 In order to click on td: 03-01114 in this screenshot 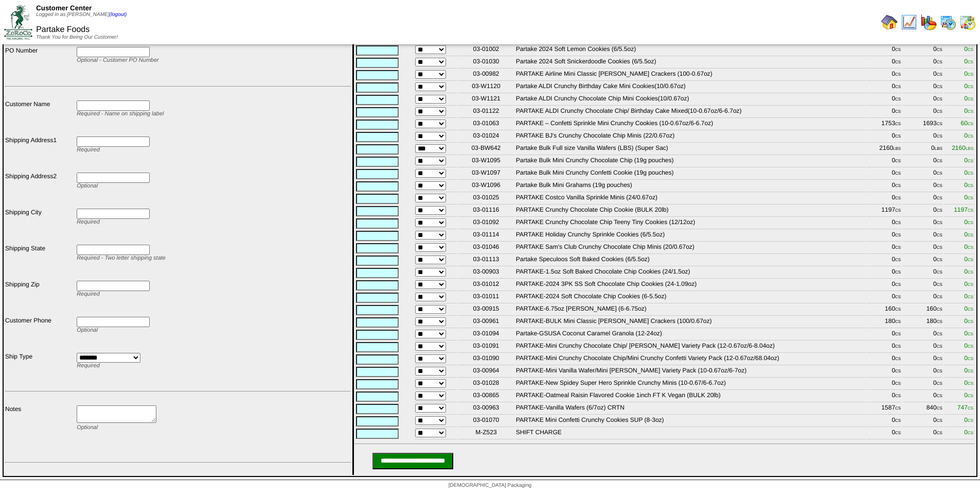, I will do `click(486, 236)`.